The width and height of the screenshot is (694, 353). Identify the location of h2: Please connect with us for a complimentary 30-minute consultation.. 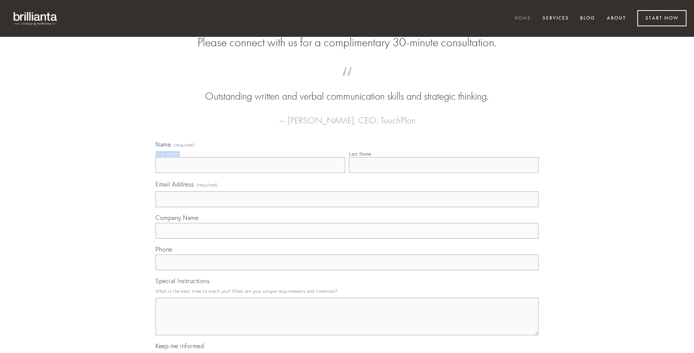
(347, 42).